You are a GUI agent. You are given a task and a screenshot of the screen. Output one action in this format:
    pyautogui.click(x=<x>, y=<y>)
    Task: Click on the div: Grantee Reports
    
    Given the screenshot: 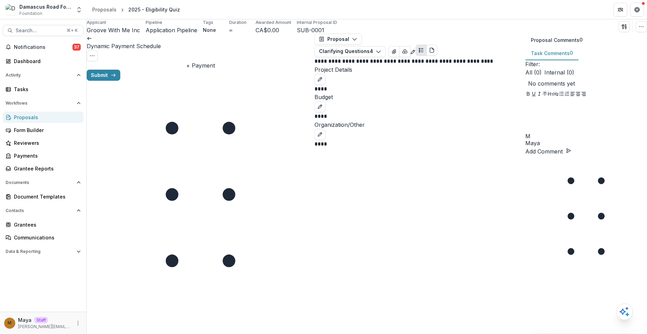 What is the action you would take?
    pyautogui.click(x=46, y=168)
    